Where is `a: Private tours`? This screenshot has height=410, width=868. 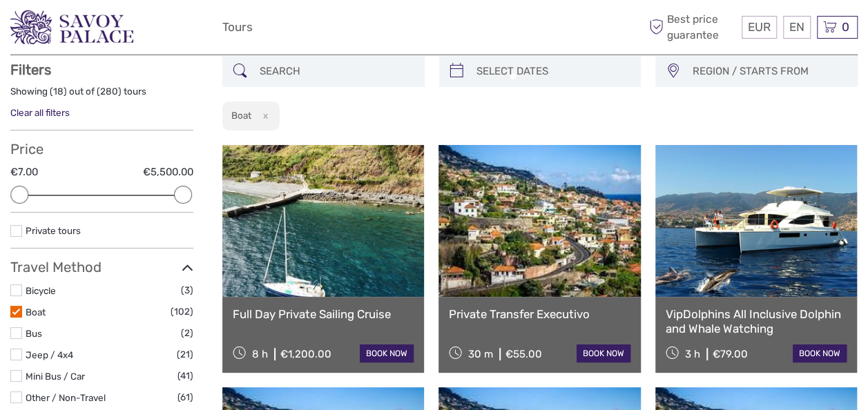
a: Private tours is located at coordinates (53, 231).